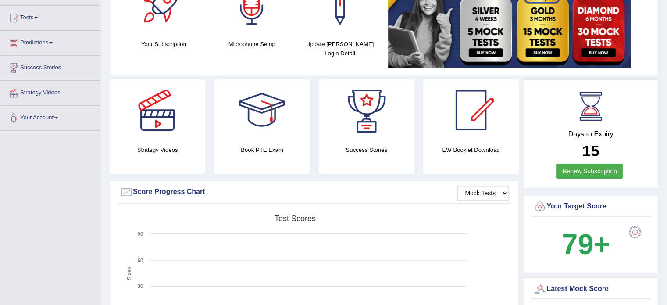  Describe the element at coordinates (295, 218) in the screenshot. I see `tspan: Test scores` at that location.